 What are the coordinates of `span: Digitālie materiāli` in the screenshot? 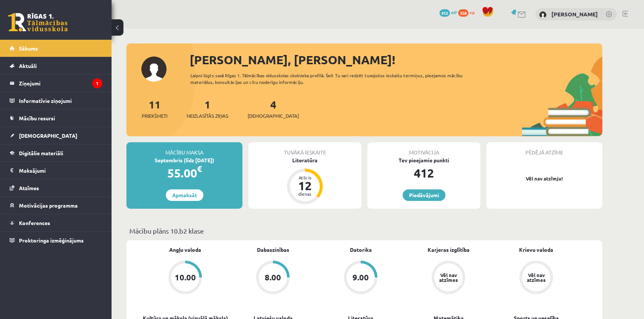 It's located at (41, 153).